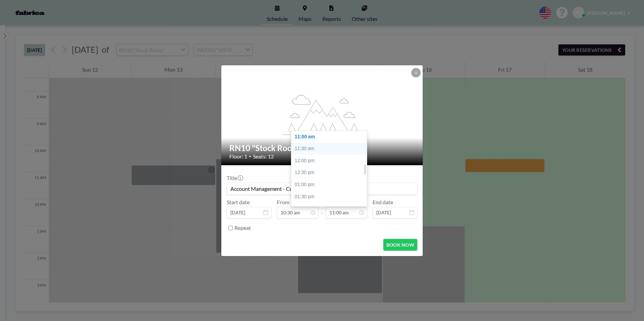 This screenshot has width=644, height=321. What do you see at coordinates (331, 149) in the screenshot?
I see `div: 11:30 am` at bounding box center [331, 149].